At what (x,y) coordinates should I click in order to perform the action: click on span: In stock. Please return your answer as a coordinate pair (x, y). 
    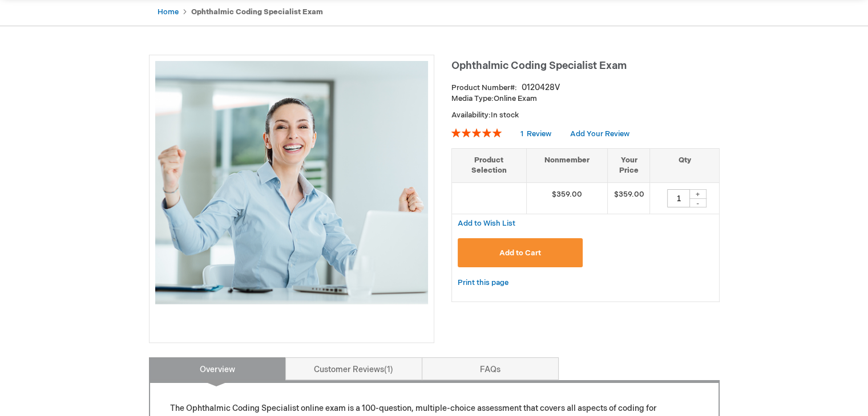
    Looking at the image, I should click on (504, 115).